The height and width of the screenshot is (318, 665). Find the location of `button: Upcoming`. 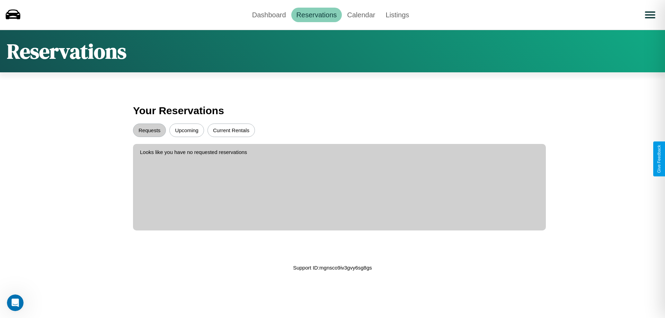

button: Upcoming is located at coordinates (187, 130).